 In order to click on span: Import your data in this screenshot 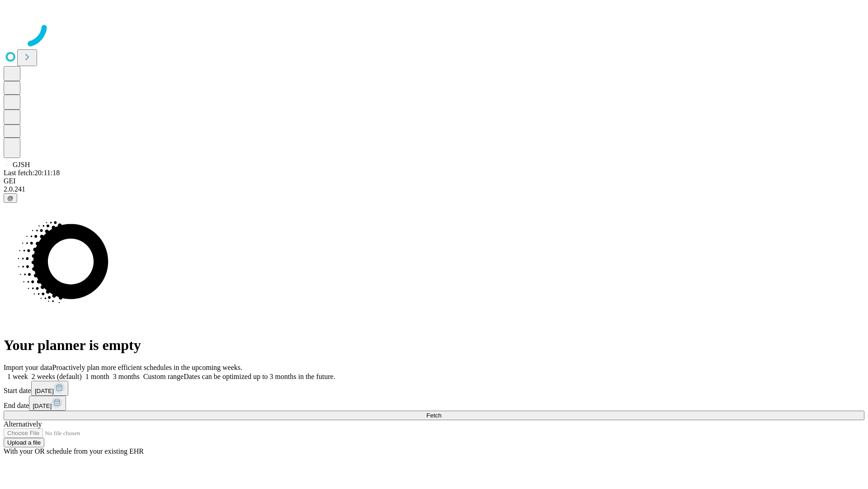, I will do `click(28, 367)`.